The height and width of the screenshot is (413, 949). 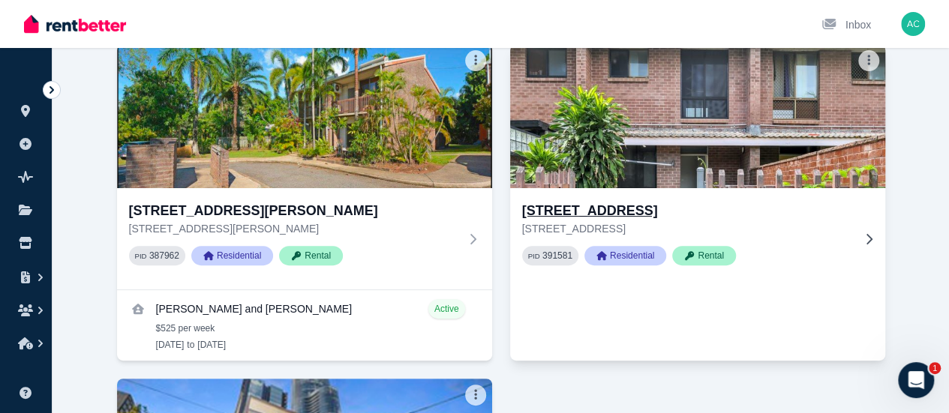 What do you see at coordinates (304, 325) in the screenshot?
I see `a: View details for Upashana Neupane and Sasmit Timalsina` at bounding box center [304, 325].